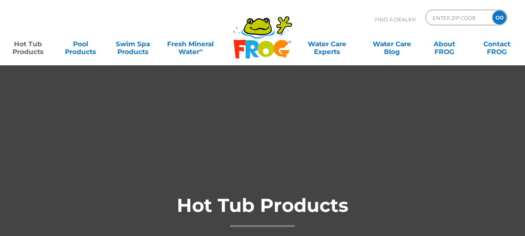 The image size is (525, 236). What do you see at coordinates (191, 44) in the screenshot?
I see `a: Fresh MineralWater∞` at bounding box center [191, 44].